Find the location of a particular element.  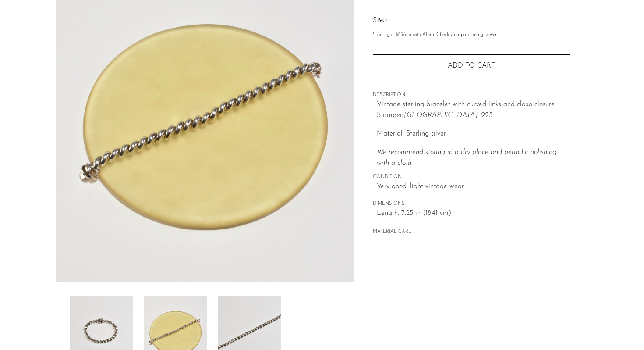

span: Add to cart is located at coordinates (471, 66).